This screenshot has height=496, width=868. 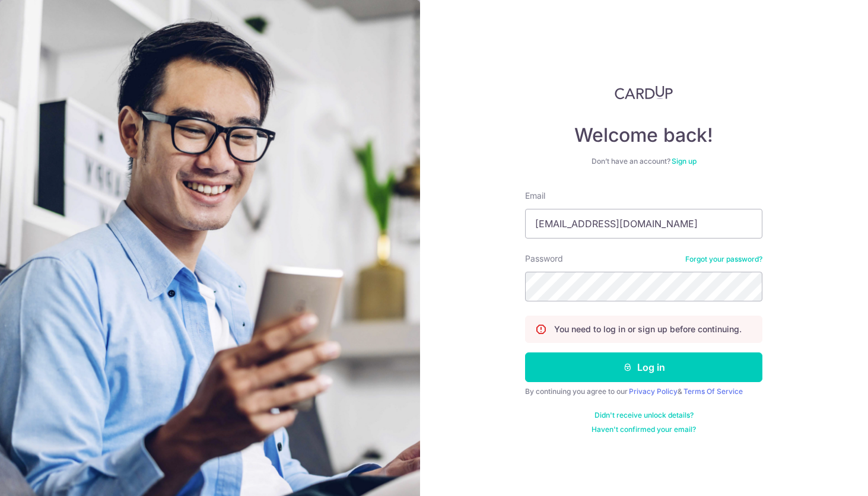 I want to click on label: Password, so click(x=544, y=259).